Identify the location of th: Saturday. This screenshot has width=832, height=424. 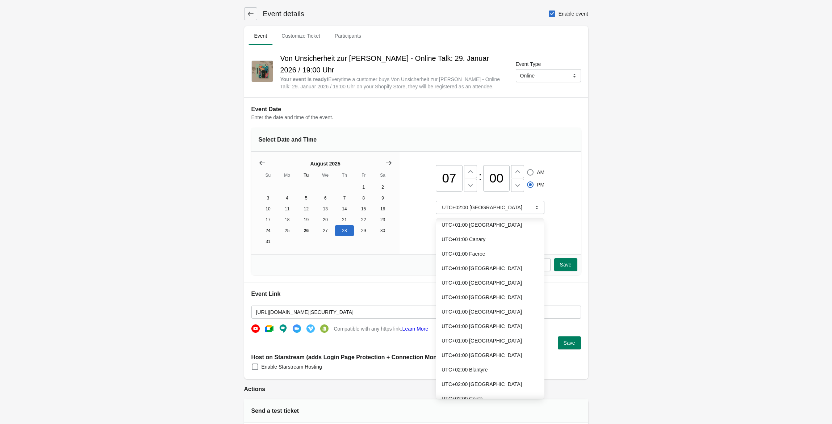
(383, 175).